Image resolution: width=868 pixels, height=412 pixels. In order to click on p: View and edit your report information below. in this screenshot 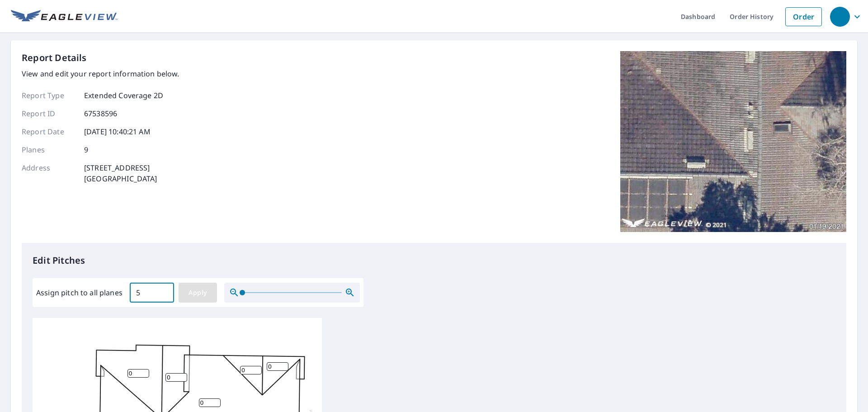, I will do `click(100, 73)`.